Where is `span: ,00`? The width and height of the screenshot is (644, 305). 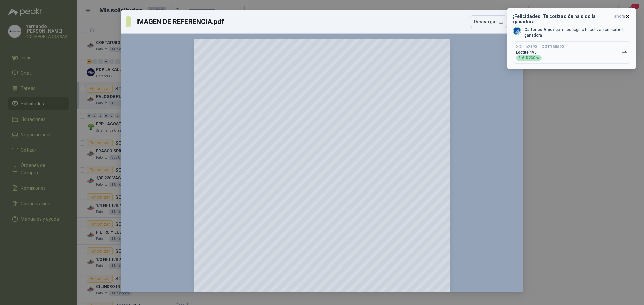 span: ,00 is located at coordinates (537, 58).